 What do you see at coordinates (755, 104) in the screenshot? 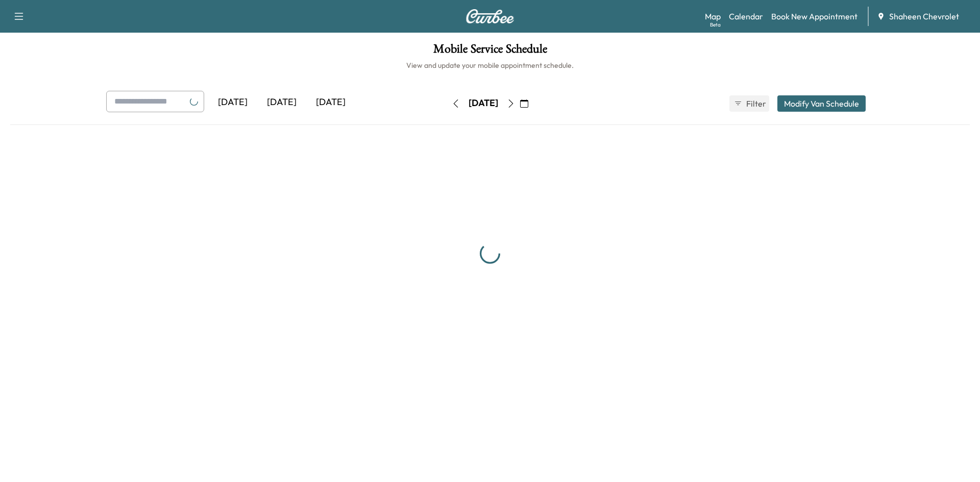
I see `span: Filter` at bounding box center [755, 104].